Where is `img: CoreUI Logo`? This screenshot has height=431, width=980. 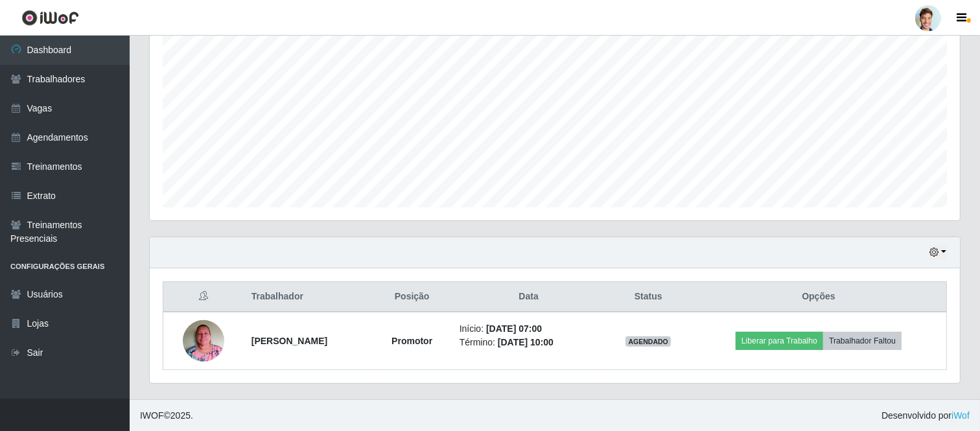
img: CoreUI Logo is located at coordinates (50, 17).